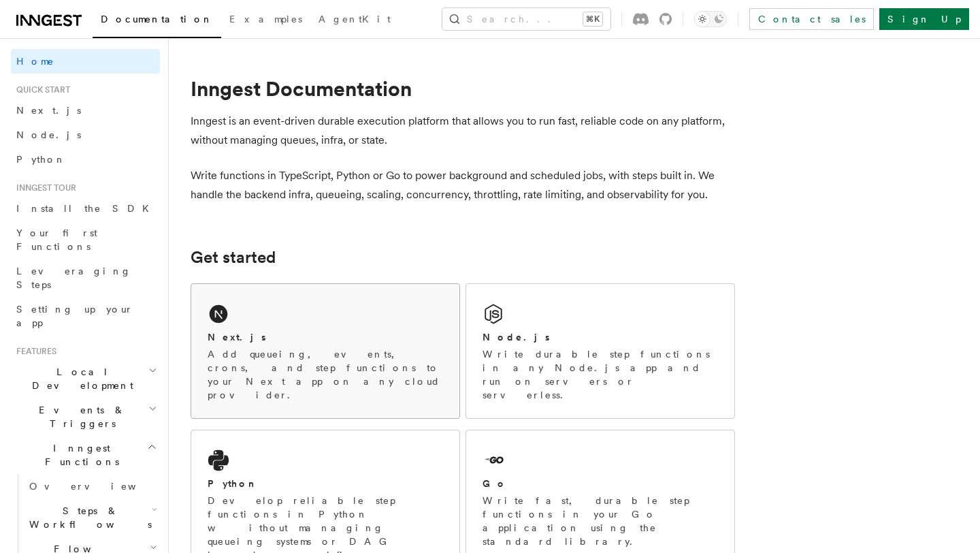  I want to click on span: Documentation, so click(156, 19).